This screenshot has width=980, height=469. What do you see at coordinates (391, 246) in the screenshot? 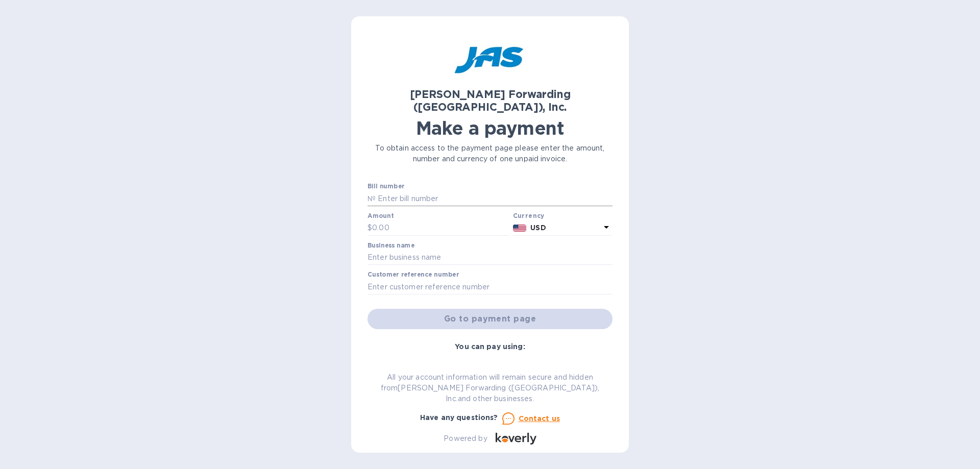
I see `label: Business name` at bounding box center [391, 246].